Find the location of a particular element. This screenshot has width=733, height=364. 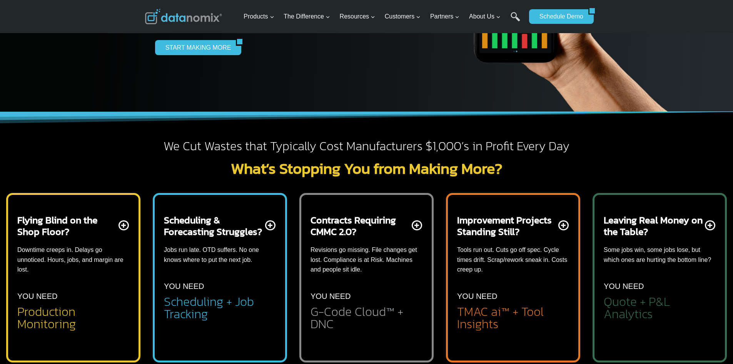

h2: Production Monitoring is located at coordinates (73, 317).